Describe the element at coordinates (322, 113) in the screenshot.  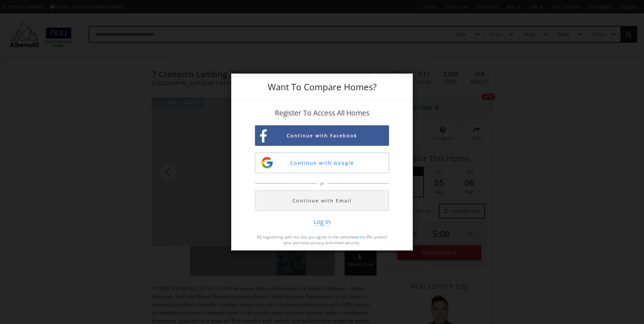
I see `h4: Register To Access All Homes` at that location.